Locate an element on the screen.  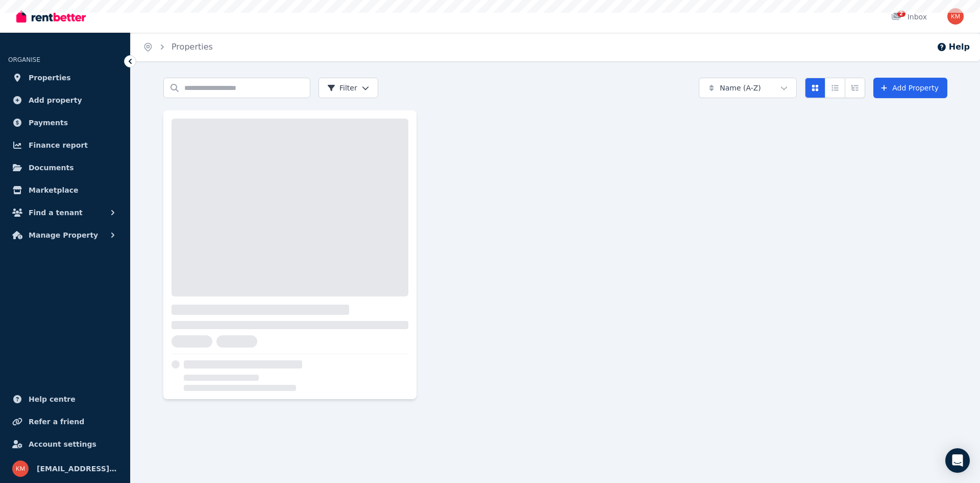
span: Account settings is located at coordinates (62, 444).